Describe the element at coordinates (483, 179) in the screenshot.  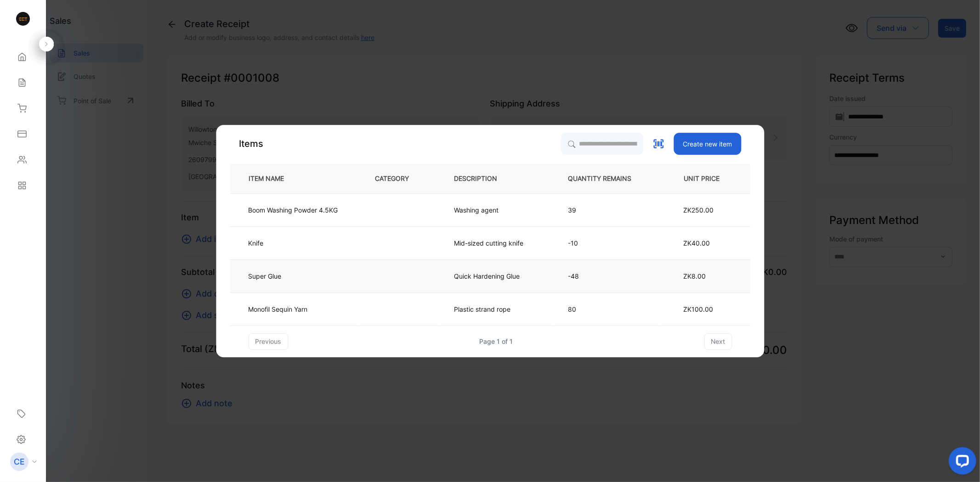
I see `p: DESCRIPTION` at that location.